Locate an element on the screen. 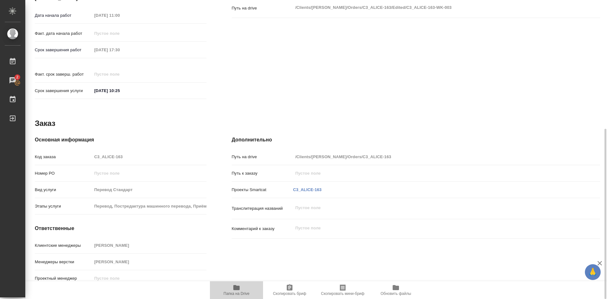  span: Папка на Drive is located at coordinates (237, 294).